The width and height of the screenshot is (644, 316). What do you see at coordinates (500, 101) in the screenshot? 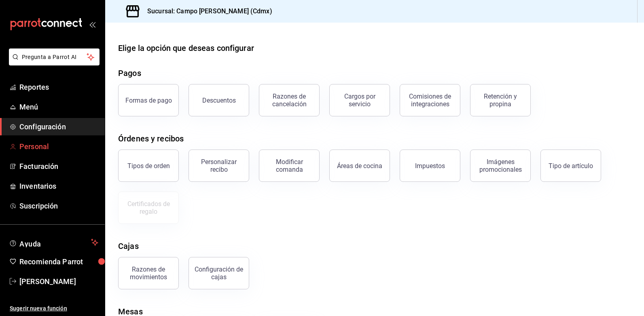
I see `div: Retención y propina` at bounding box center [500, 101].